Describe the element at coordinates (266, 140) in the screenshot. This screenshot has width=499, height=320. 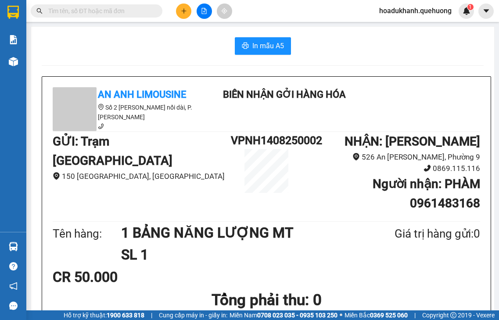
I see `h1: VPNH1408250002` at that location.